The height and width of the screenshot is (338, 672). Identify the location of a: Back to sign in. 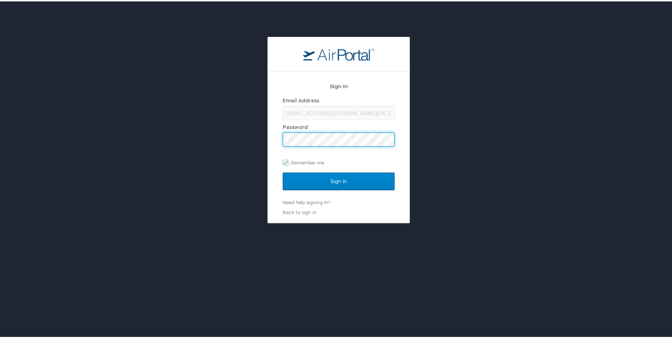
(299, 211).